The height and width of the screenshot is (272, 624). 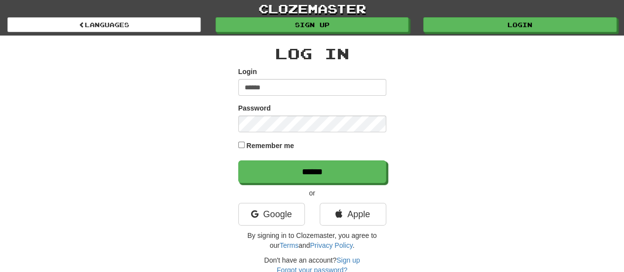 What do you see at coordinates (104, 25) in the screenshot?
I see `a: Languages` at bounding box center [104, 25].